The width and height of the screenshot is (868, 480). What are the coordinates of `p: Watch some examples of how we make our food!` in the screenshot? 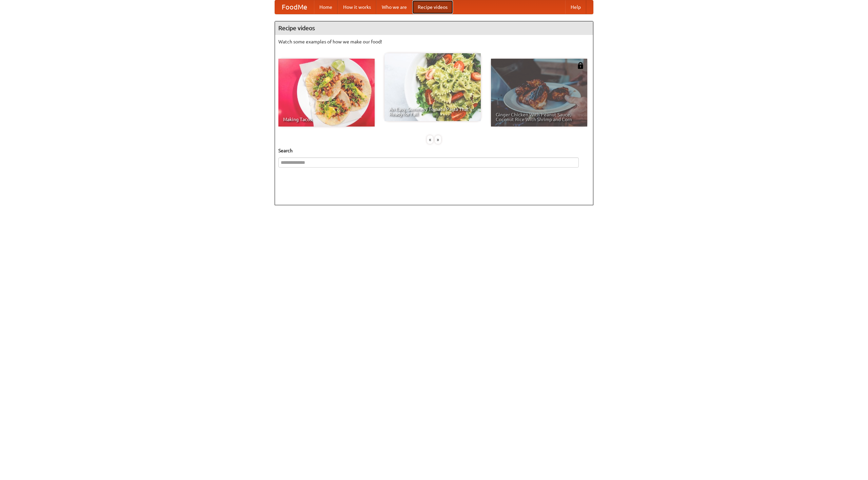 It's located at (434, 41).